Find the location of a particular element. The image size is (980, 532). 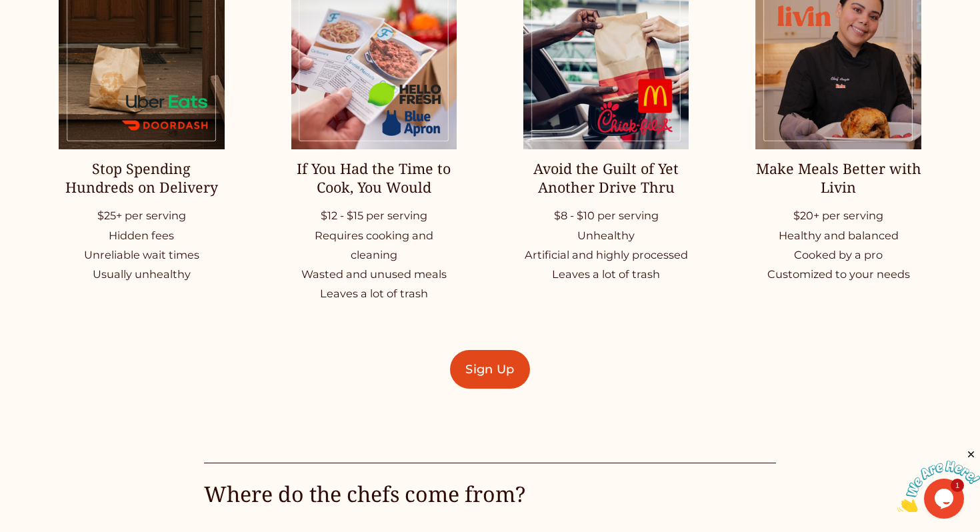

h2: Make Meals Better with Livin is located at coordinates (838, 177).